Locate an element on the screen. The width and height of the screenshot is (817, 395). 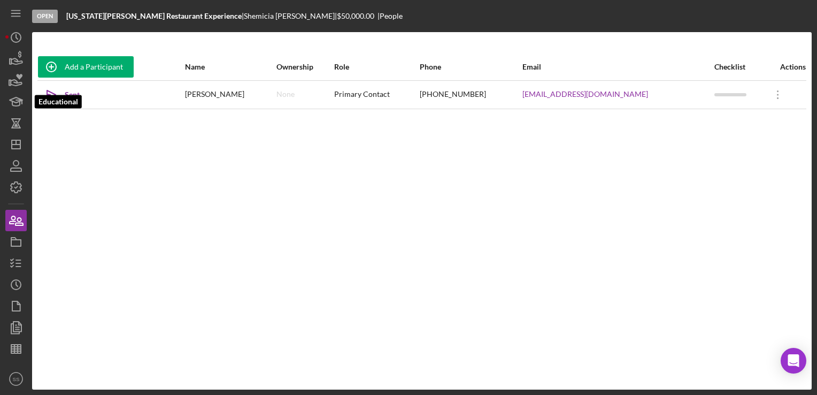
button: SS is located at coordinates (16, 378).